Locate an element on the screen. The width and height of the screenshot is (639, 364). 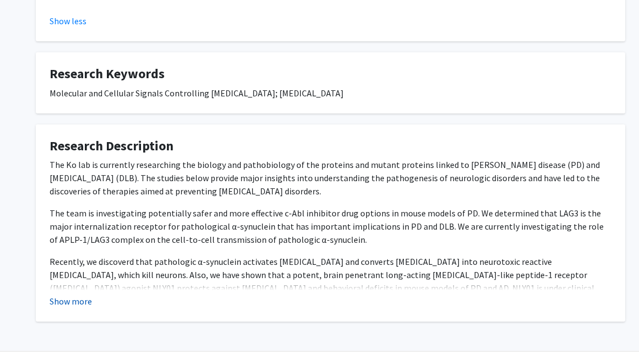
h4: Research Description is located at coordinates (330, 146).